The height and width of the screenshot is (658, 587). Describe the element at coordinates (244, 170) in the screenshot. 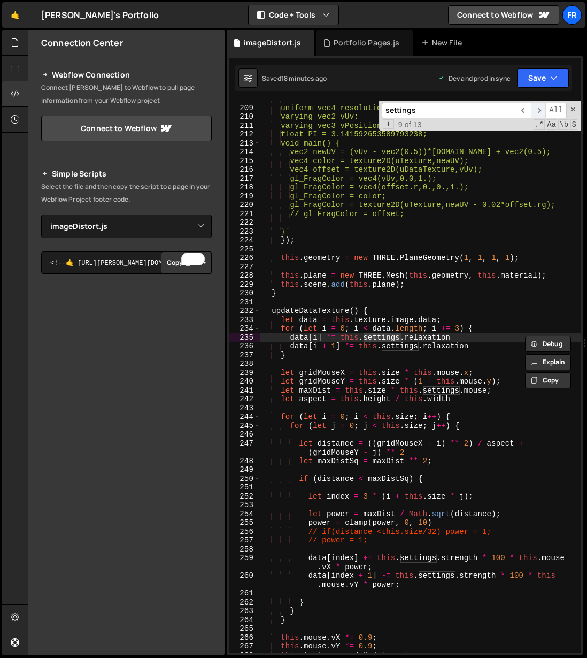

I see `div: 216` at that location.